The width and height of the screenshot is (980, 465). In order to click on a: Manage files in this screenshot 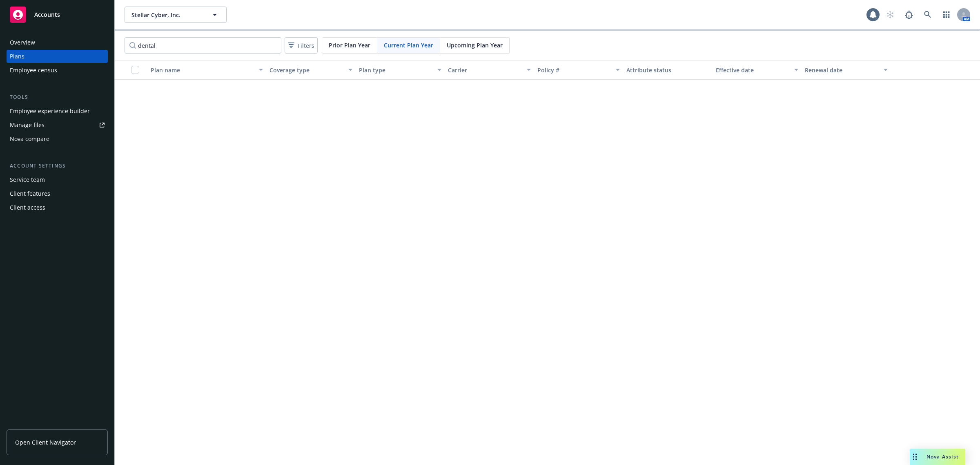, I will do `click(57, 125)`.